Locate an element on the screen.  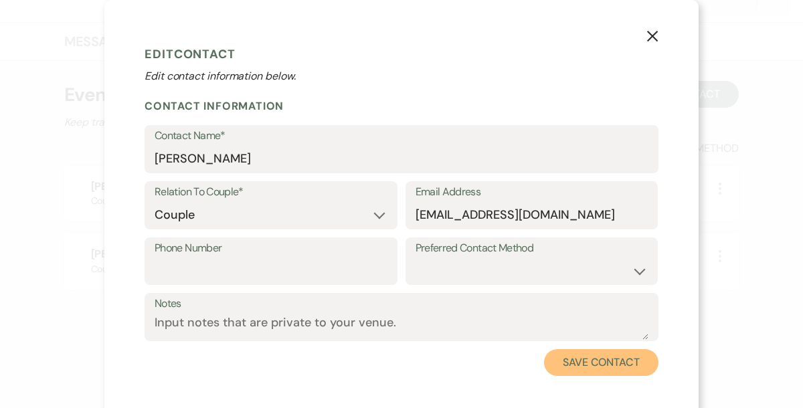
label: Relation To Couple* is located at coordinates (271, 192).